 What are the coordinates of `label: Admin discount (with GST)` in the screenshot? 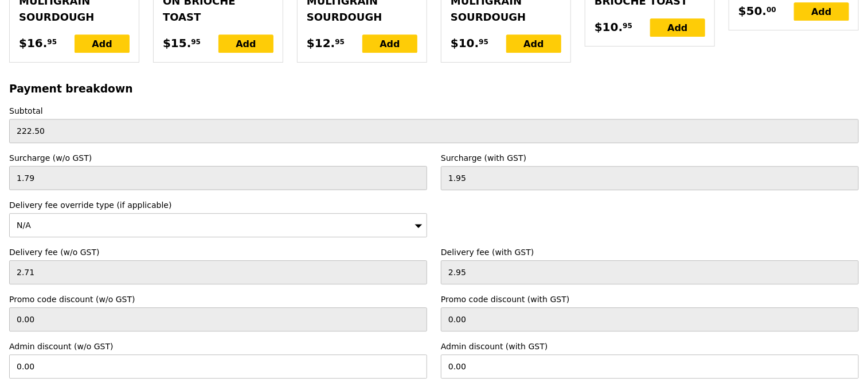 It's located at (650, 346).